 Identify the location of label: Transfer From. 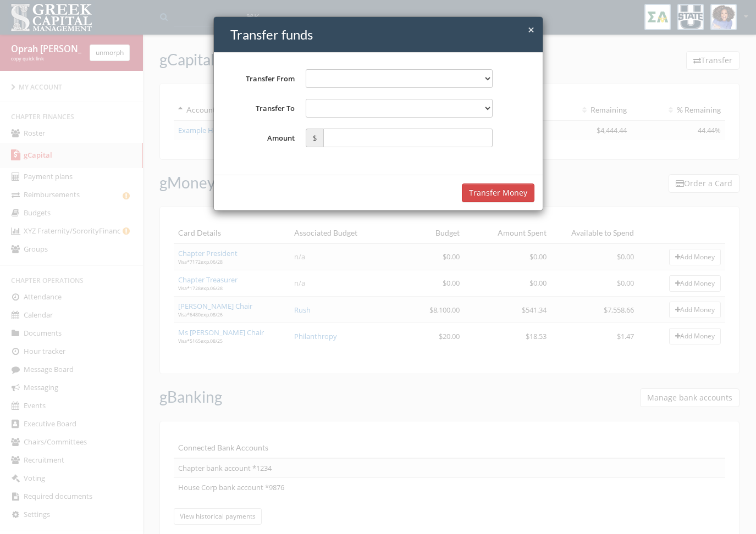
(261, 78).